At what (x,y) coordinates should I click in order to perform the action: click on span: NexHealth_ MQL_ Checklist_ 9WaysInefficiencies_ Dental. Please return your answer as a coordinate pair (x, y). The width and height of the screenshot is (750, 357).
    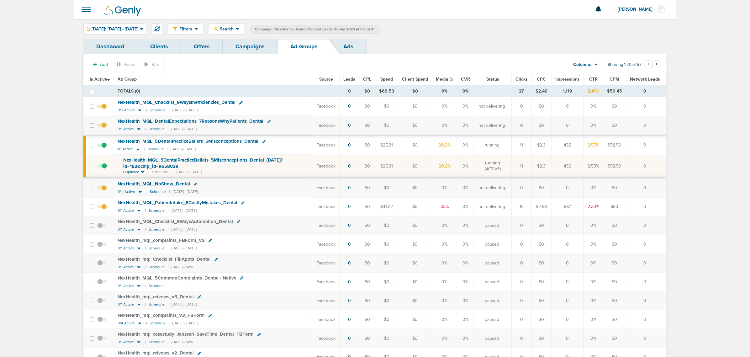
    Looking at the image, I should click on (176, 102).